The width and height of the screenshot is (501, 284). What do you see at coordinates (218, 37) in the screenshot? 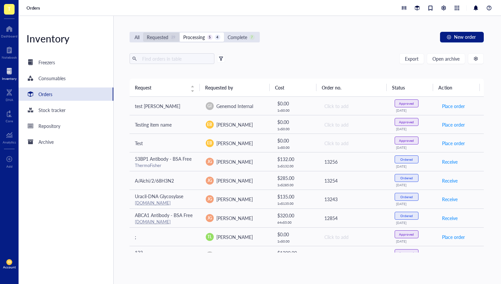
I see `div: 4` at bounding box center [218, 37].